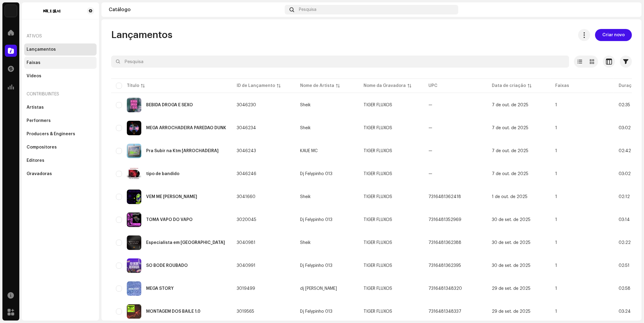 This screenshot has height=323, width=644. Describe the element at coordinates (445, 289) in the screenshot. I see `span: 7316481348320` at that location.